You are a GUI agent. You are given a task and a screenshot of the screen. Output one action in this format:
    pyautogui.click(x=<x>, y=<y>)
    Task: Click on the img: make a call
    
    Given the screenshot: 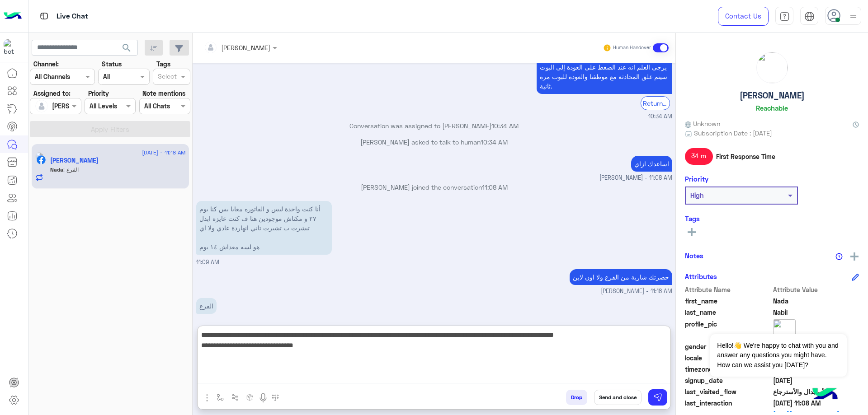 What is the action you would take?
    pyautogui.click(x=275, y=398)
    